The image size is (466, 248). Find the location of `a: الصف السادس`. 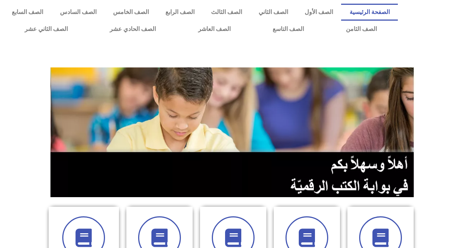

a: الصف السادس is located at coordinates (78, 12).